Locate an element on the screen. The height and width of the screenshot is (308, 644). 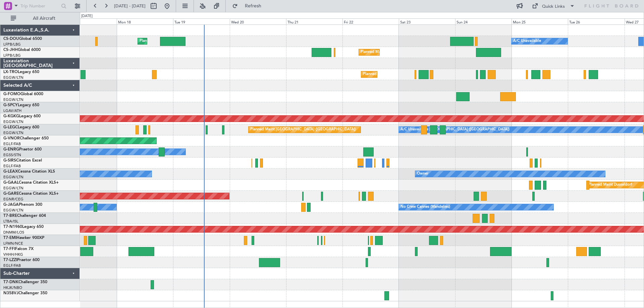
div: Mon 25 is located at coordinates (539, 22).